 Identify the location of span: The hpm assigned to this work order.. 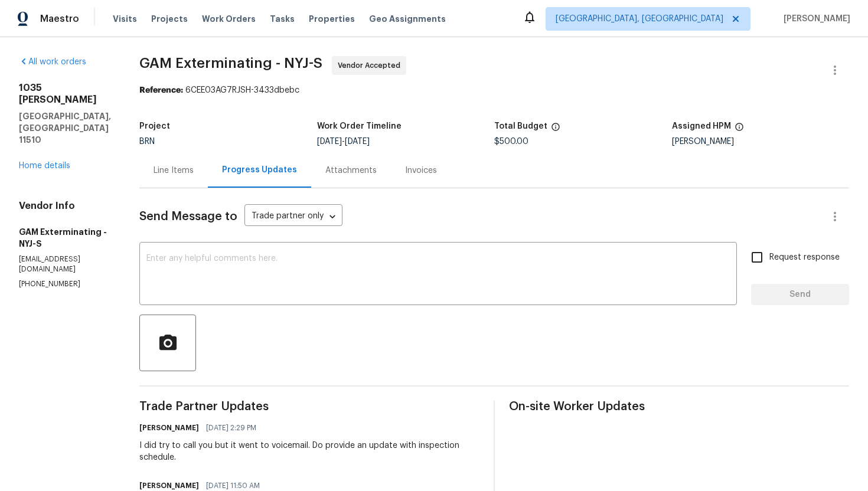
(739, 130).